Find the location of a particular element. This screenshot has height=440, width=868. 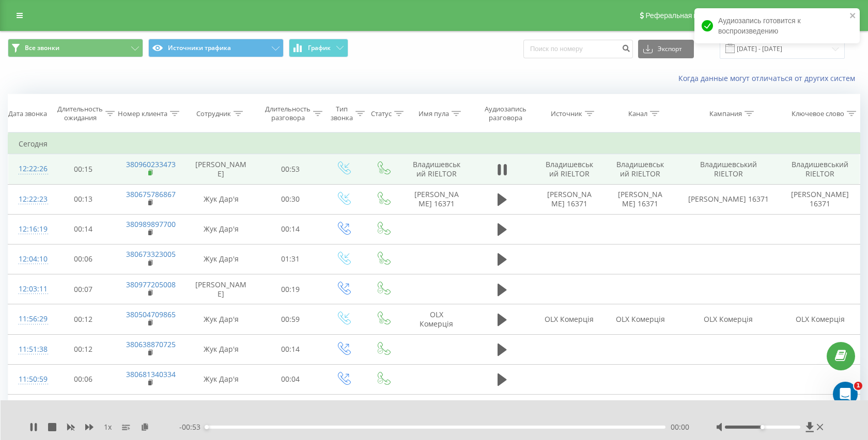

div: 11:49:53 is located at coordinates (29, 409).